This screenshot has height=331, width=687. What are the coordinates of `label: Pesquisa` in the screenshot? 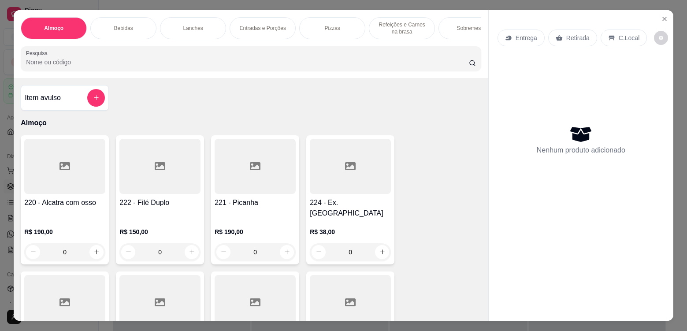 It's located at (38, 53).